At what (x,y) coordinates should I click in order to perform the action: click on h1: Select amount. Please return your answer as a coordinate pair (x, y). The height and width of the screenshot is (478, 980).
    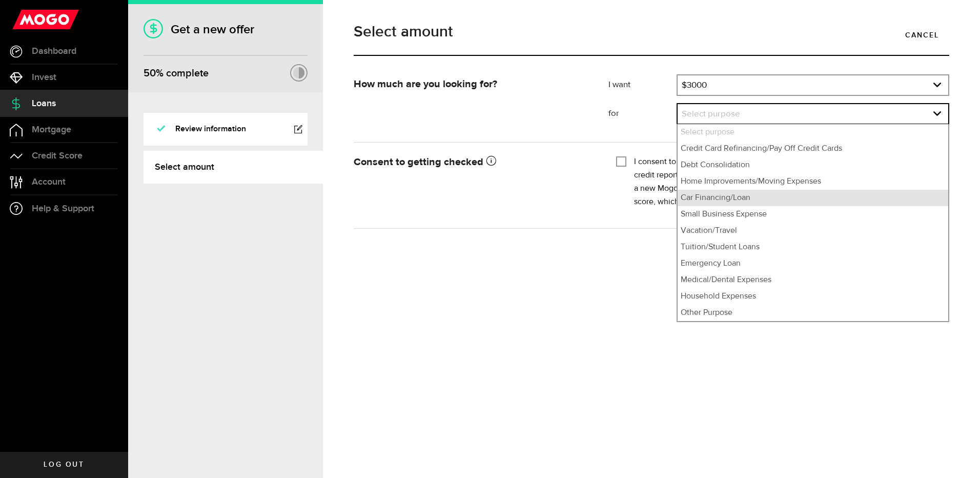
    Looking at the image, I should click on (652, 32).